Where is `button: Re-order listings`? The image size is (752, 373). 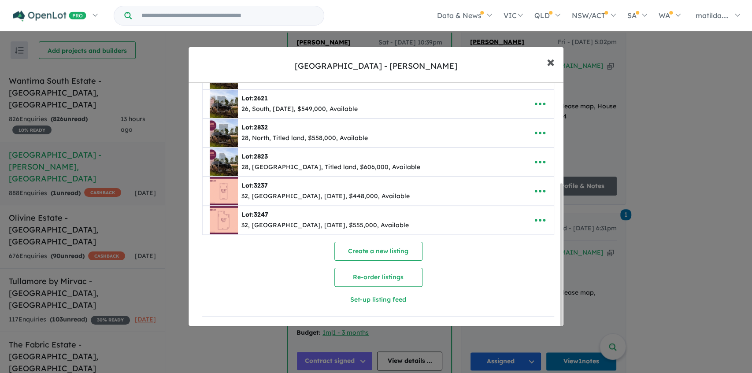 button: Re-order listings is located at coordinates (378, 277).